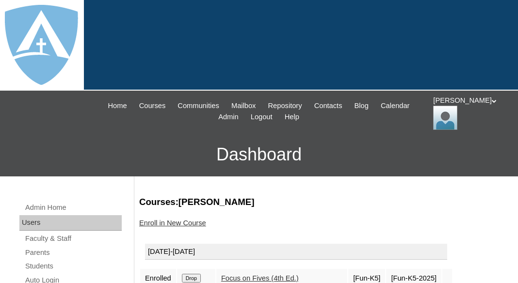  What do you see at coordinates (117, 106) in the screenshot?
I see `span: Home` at bounding box center [117, 106].